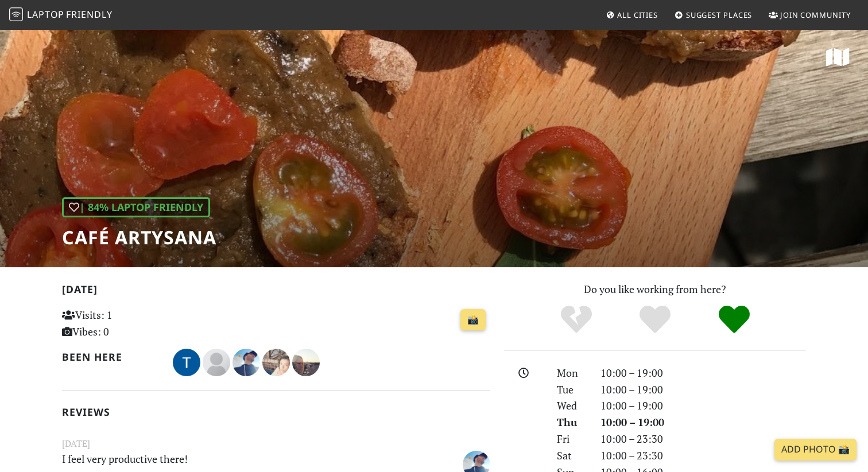 The image size is (868, 472). Describe the element at coordinates (572, 422) in the screenshot. I see `div: Thu` at that location.